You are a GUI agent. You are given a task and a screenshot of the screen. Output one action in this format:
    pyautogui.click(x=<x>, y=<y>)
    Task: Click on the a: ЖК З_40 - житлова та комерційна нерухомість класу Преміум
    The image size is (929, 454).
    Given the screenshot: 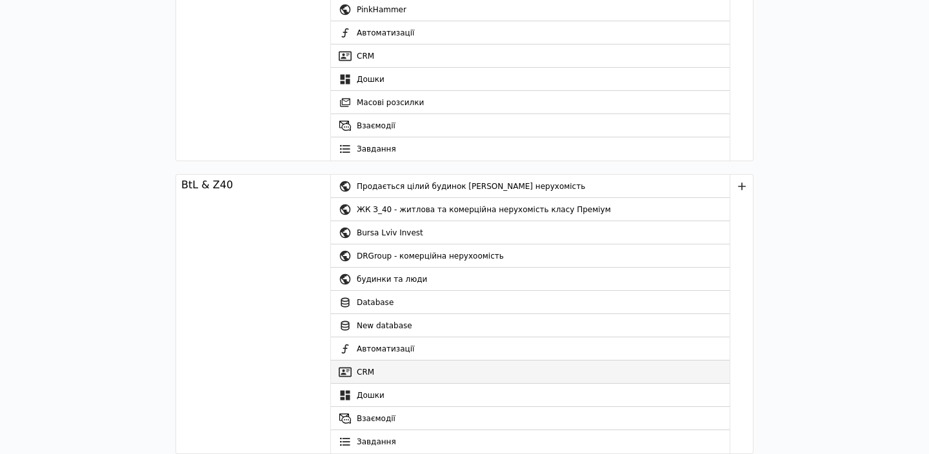 What is the action you would take?
    pyautogui.click(x=531, y=210)
    